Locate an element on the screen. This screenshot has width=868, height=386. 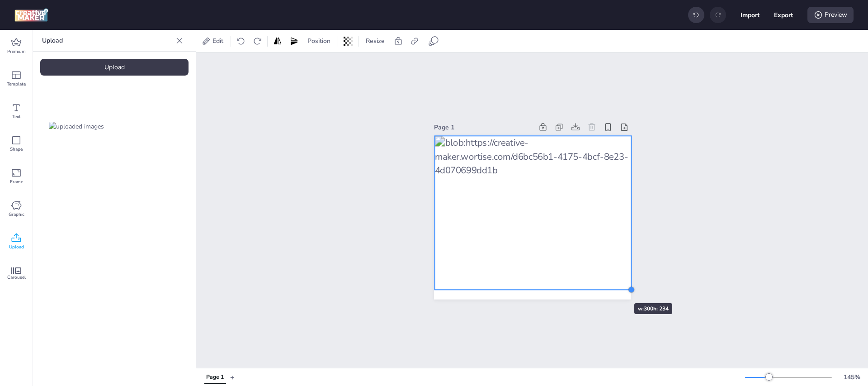
button: Export is located at coordinates (784, 15).